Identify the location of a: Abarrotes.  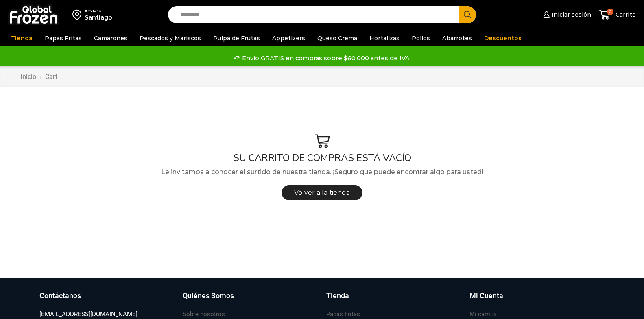
(457, 38).